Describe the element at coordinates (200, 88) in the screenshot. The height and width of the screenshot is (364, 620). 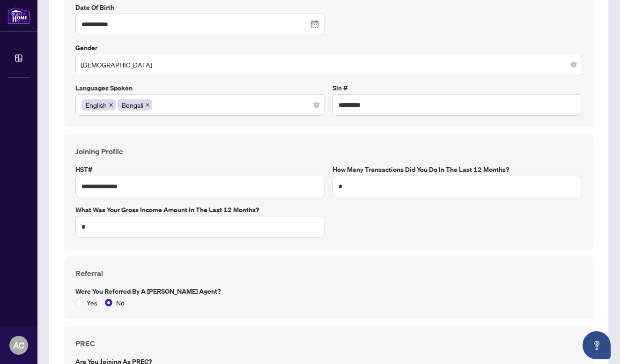
I see `label: Languages spoken` at that location.